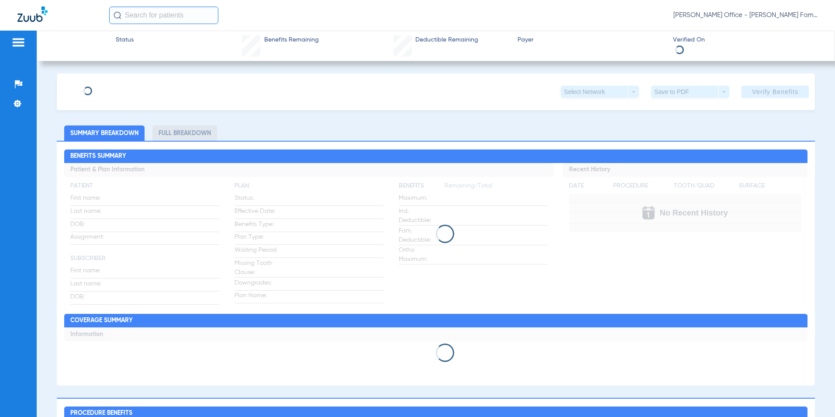 This screenshot has height=417, width=835. What do you see at coordinates (436, 156) in the screenshot?
I see `h2: Benefits Summary` at bounding box center [436, 156].